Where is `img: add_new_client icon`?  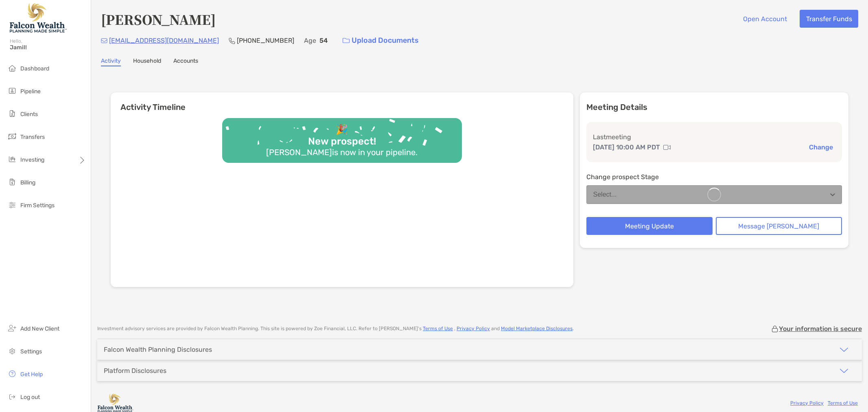
img: add_new_client icon is located at coordinates (13, 328).